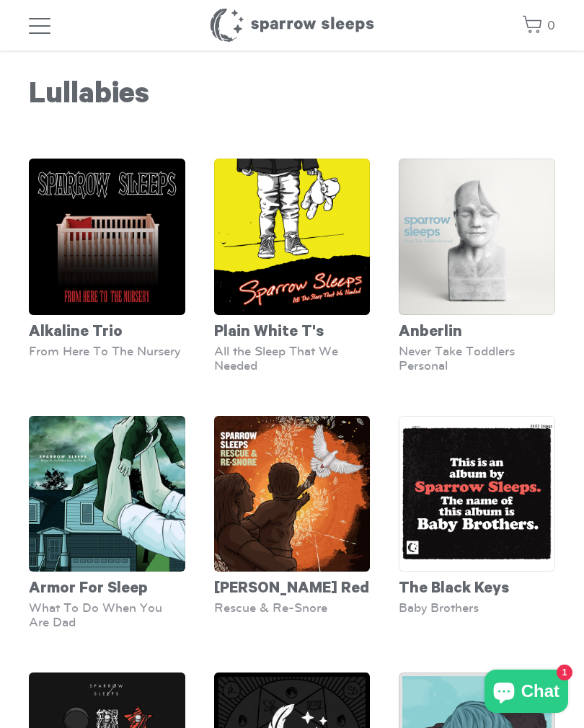 This screenshot has width=584, height=728. Describe the element at coordinates (292, 494) in the screenshot. I see `img: AugustBurnsRed-RescueandRe-snore-Cover_1_1_grande.jpg` at that location.